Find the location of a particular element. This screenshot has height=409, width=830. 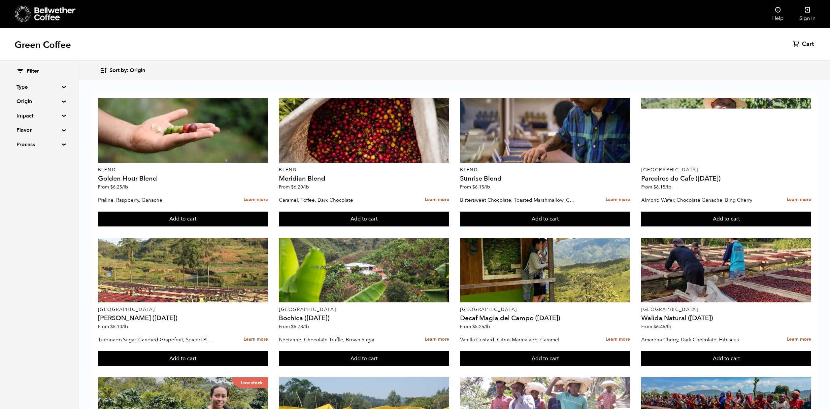

summary: Type is located at coordinates (39, 87).